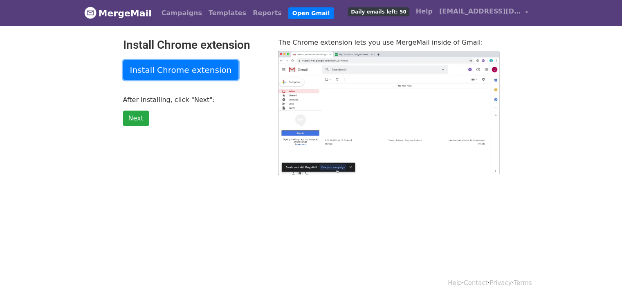 The width and height of the screenshot is (622, 299). I want to click on a: Terms, so click(523, 283).